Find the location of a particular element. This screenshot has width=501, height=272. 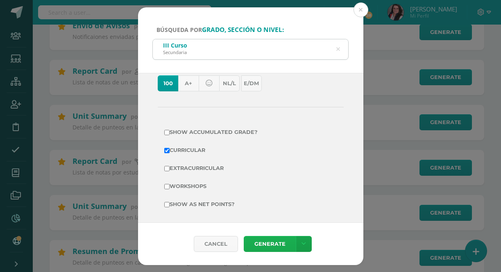

a: E/DM is located at coordinates (252, 83).